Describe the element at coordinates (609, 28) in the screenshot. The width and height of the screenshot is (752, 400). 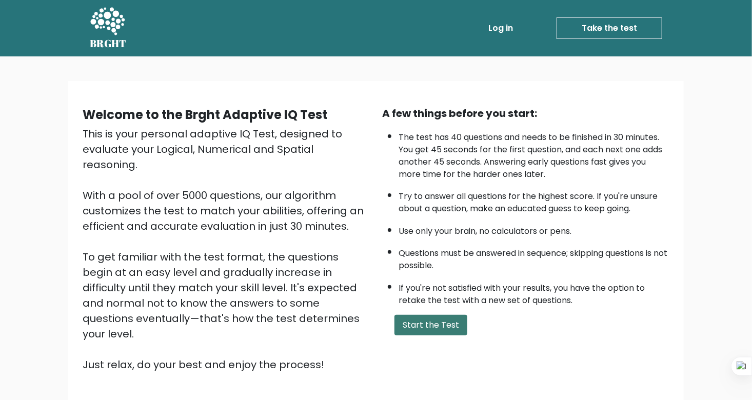
I see `a: Take the test` at that location.